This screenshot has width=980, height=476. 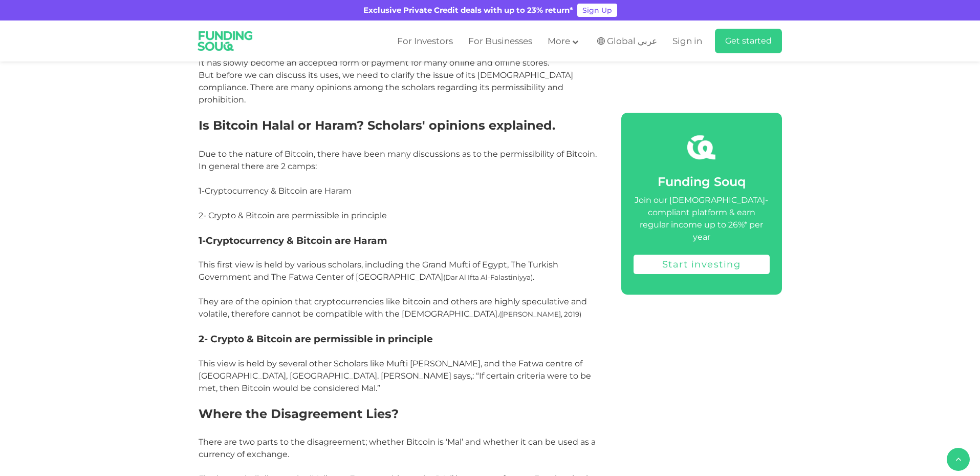 What do you see at coordinates (688, 41) in the screenshot?
I see `span: Sign in` at bounding box center [688, 41].